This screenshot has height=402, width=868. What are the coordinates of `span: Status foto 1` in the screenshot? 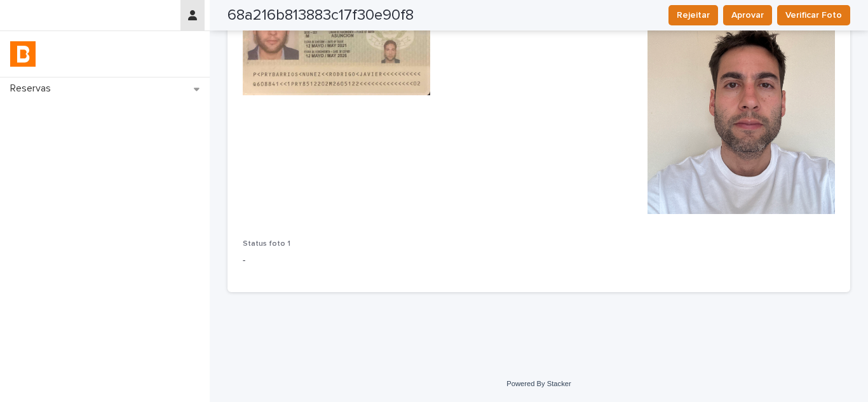 It's located at (266, 244).